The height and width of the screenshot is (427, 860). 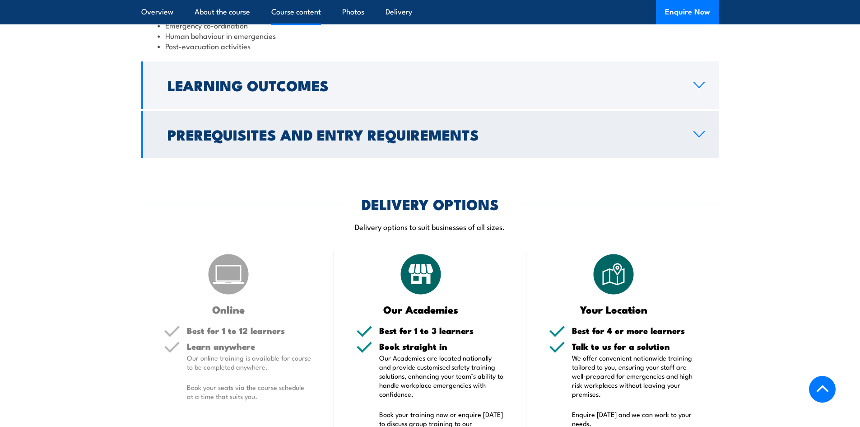 I want to click on h5: Talk to us for a solution, so click(x=634, y=346).